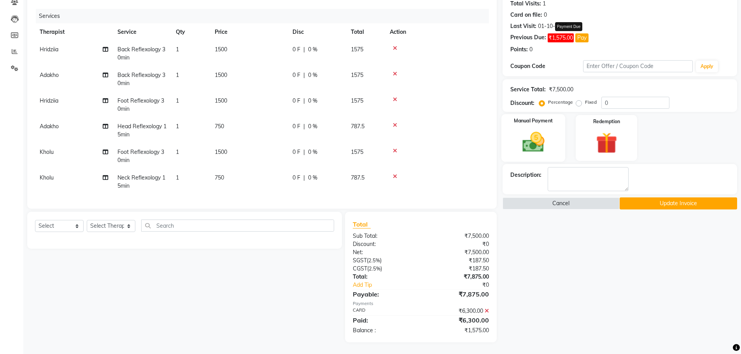 The width and height of the screenshot is (741, 354). Describe the element at coordinates (360, 269) in the screenshot. I see `span: CGST` at that location.